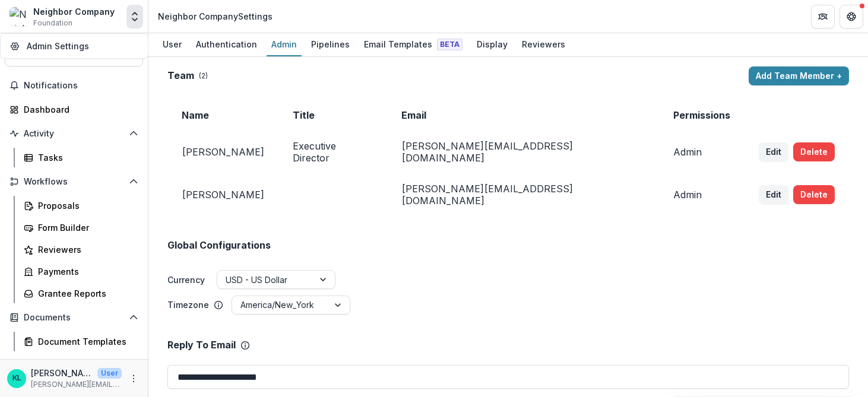  I want to click on div: Neighbor Company, so click(73, 12).